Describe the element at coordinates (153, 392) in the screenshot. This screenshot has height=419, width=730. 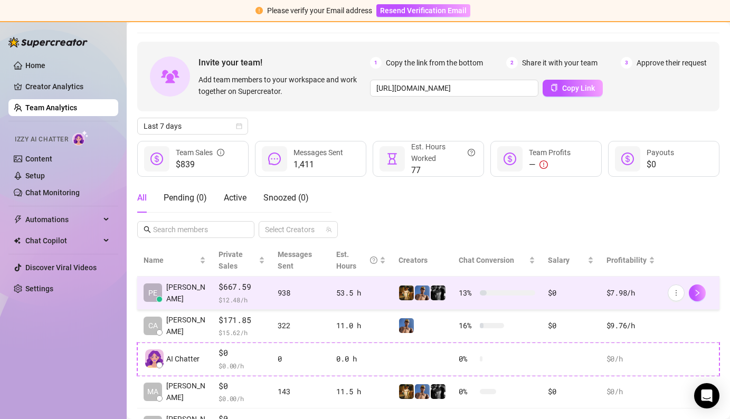
I see `span: MA` at that location.